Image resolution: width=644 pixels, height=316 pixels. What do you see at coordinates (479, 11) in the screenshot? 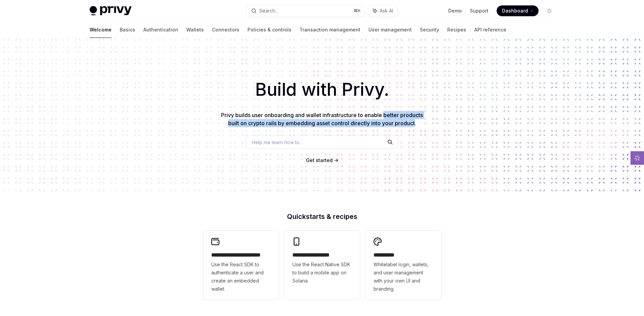
I see `a: Support` at bounding box center [479, 11].